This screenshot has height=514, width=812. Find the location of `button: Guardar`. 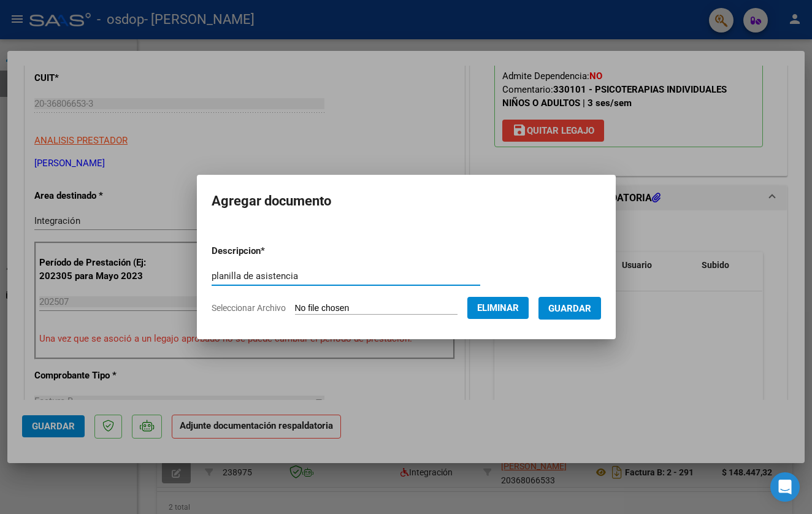

button: Guardar is located at coordinates (570, 308).